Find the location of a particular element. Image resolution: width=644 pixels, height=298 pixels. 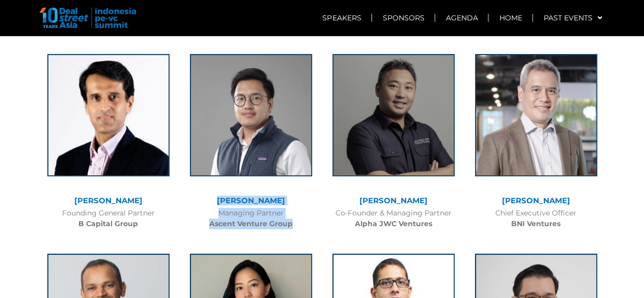

div: Chief Executive Officer is located at coordinates (536, 219).